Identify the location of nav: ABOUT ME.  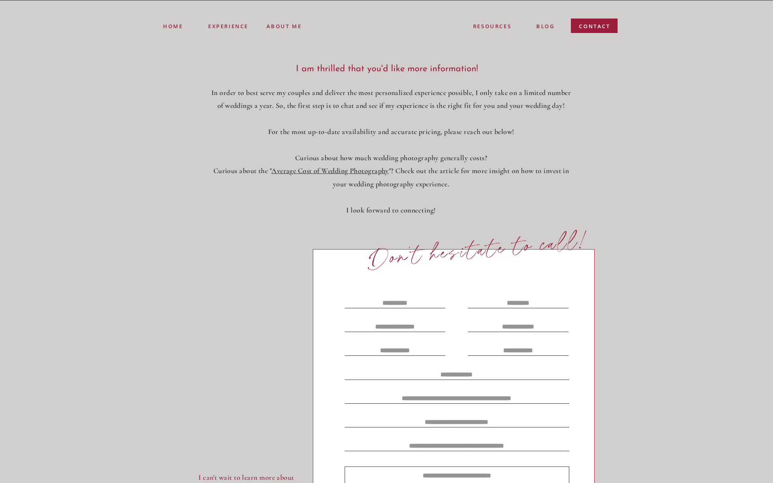
(284, 26).